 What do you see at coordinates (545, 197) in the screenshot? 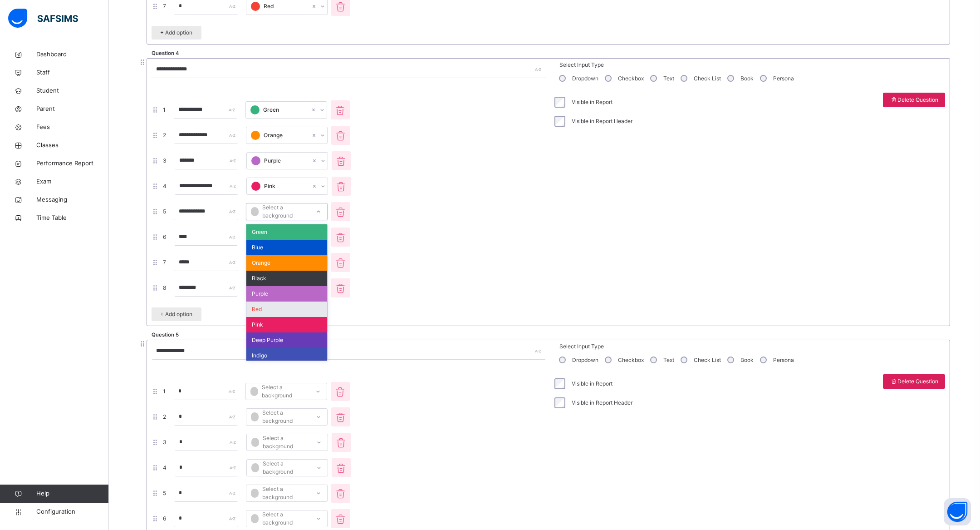
I see `div: Question 4Select Input TypeDropdownCheckboxTextCheck ListBookPersona1Green 2Orange 3Purple 4Pink ...` at bounding box center [545, 197].